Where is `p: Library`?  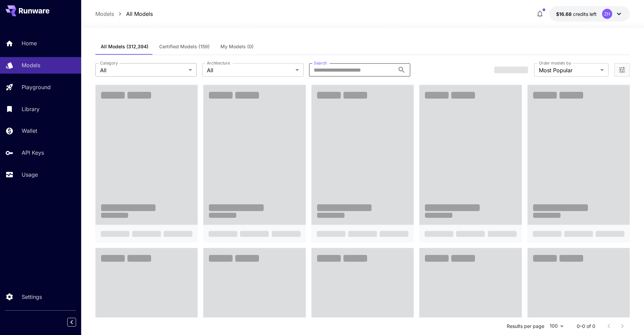 p: Library is located at coordinates (30, 109).